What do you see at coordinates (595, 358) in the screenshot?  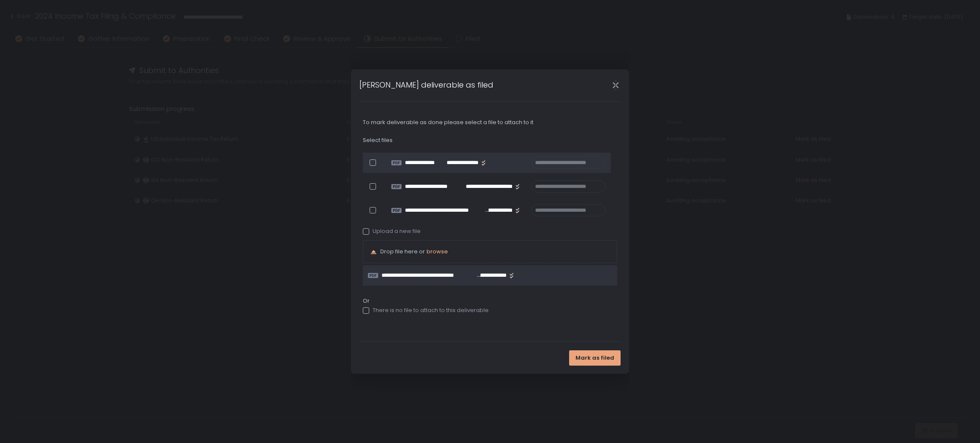 I see `span: Mark as filed` at bounding box center [595, 358].